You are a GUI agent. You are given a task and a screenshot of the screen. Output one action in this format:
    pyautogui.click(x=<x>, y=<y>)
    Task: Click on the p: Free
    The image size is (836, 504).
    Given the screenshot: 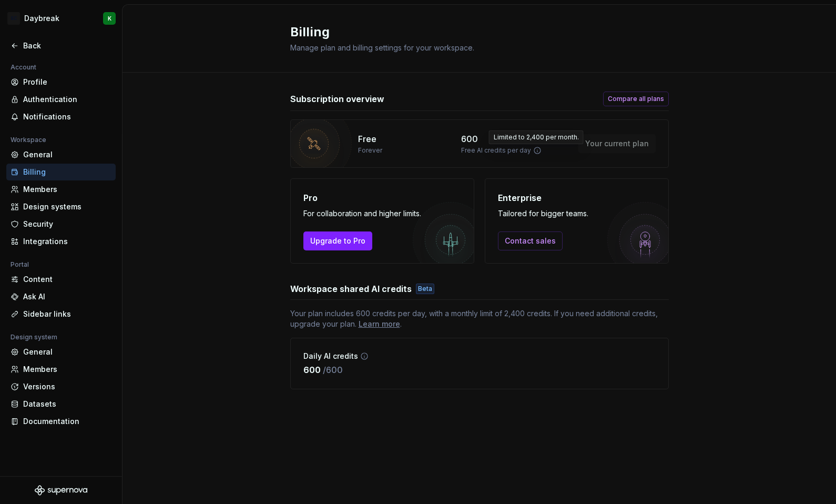 What is the action you would take?
    pyautogui.click(x=367, y=139)
    